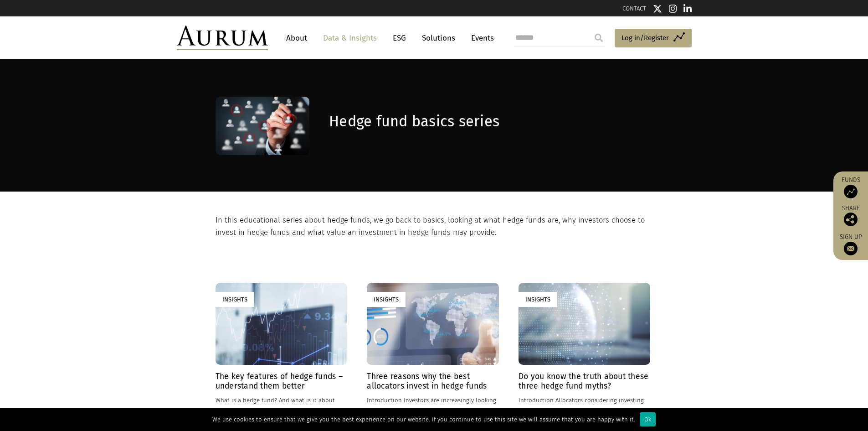 This screenshot has width=868, height=431. I want to click on a: ESG, so click(399, 38).